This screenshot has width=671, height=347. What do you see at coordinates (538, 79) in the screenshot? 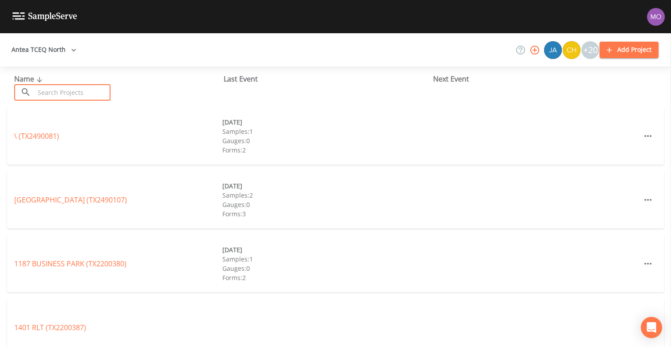
I see `div: Next Event` at bounding box center [538, 79].